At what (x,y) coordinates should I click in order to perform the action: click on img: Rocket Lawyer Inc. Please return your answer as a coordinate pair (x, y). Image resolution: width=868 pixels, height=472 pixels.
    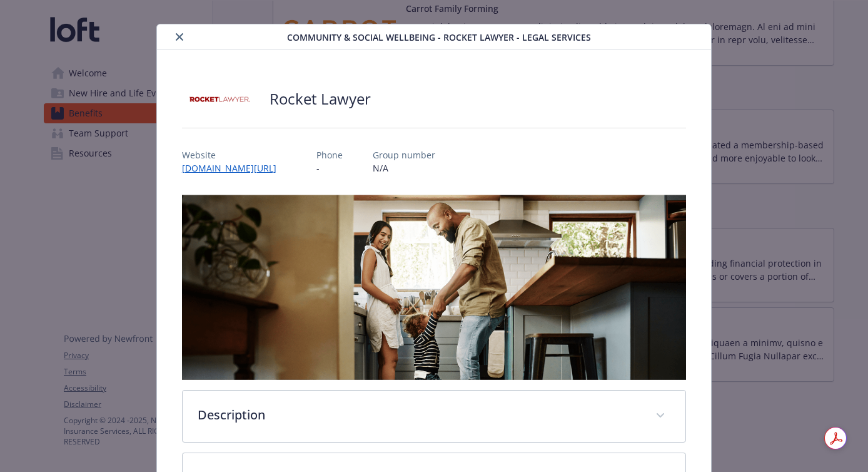
    Looking at the image, I should click on (220, 99).